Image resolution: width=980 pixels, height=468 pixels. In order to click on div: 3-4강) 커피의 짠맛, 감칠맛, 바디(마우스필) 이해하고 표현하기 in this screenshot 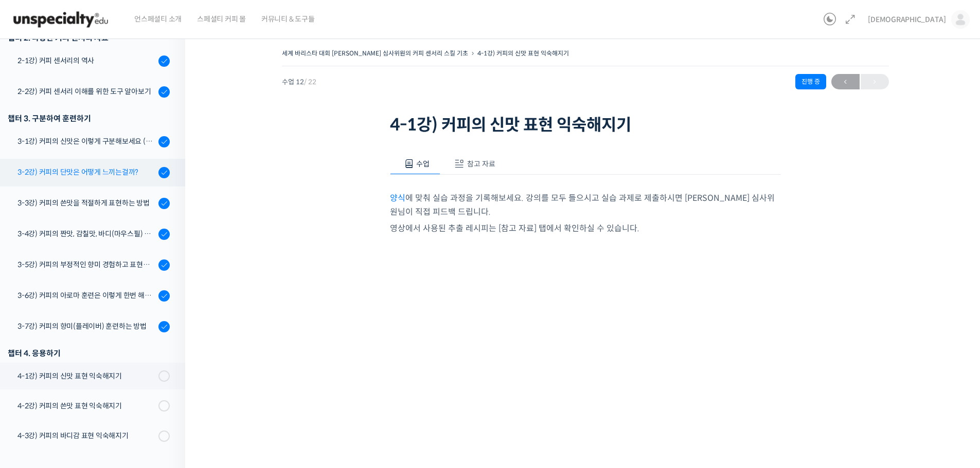, I will do `click(87, 234)`.